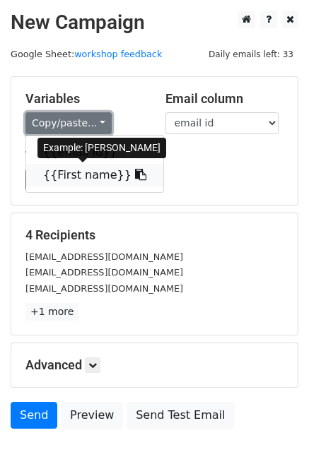  What do you see at coordinates (154, 23) in the screenshot?
I see `h2: New Campaign` at bounding box center [154, 23].